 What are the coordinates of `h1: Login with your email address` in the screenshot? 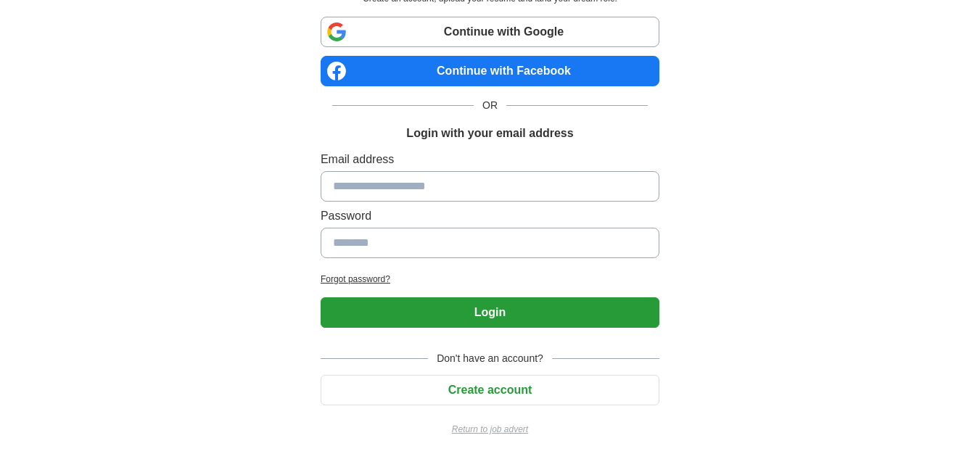 It's located at (489, 133).